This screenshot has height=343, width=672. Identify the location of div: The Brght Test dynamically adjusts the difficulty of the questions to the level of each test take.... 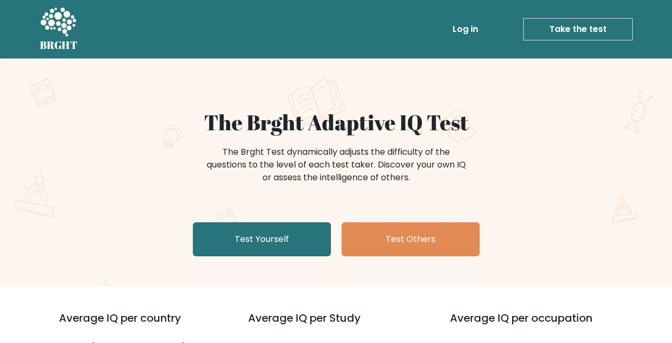
(336, 165).